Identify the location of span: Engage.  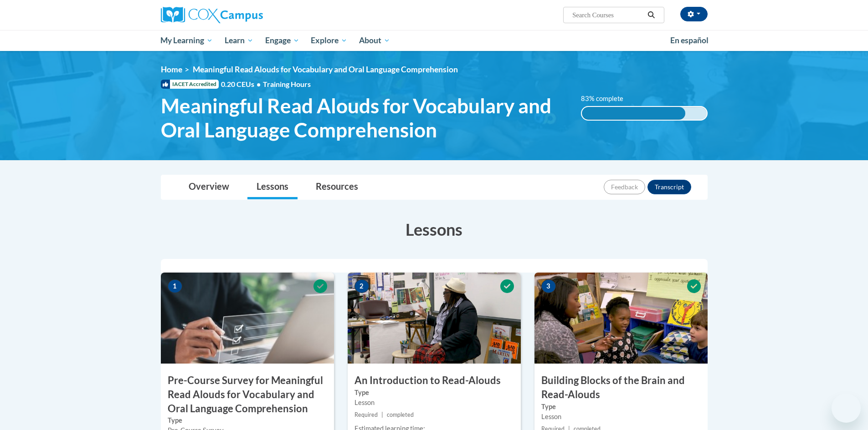
(282, 41).